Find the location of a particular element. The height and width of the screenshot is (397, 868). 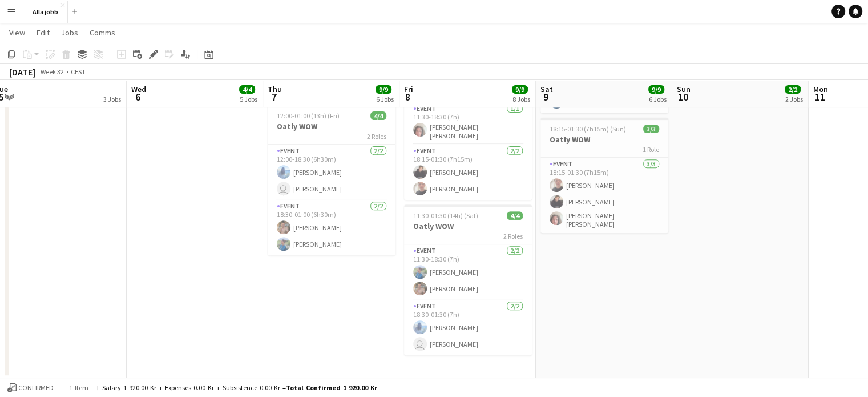

div: Salary 1 920.00 kr + Expenses 0.00 kr + Subsistence 0.00 kr = is located at coordinates (240, 387).